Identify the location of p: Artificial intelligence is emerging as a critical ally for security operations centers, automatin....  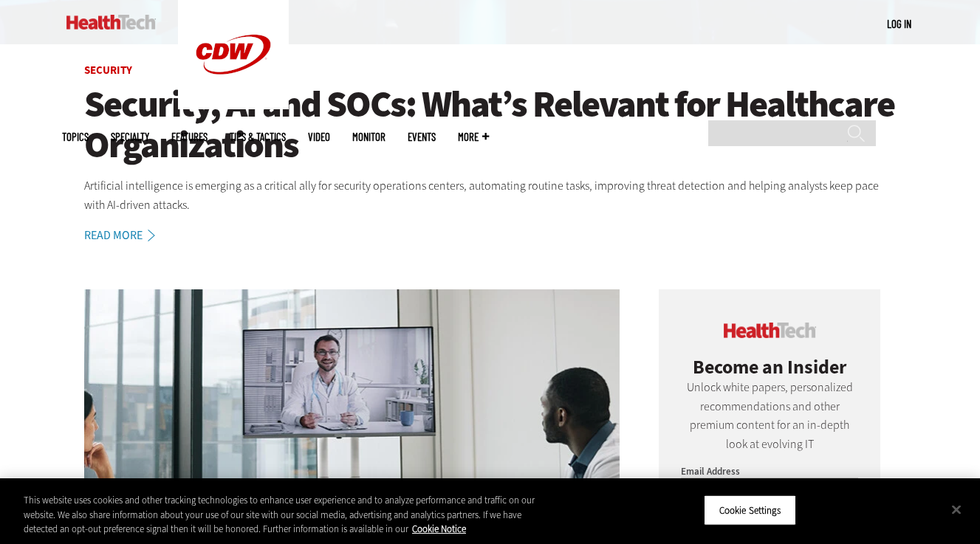
(490, 195).